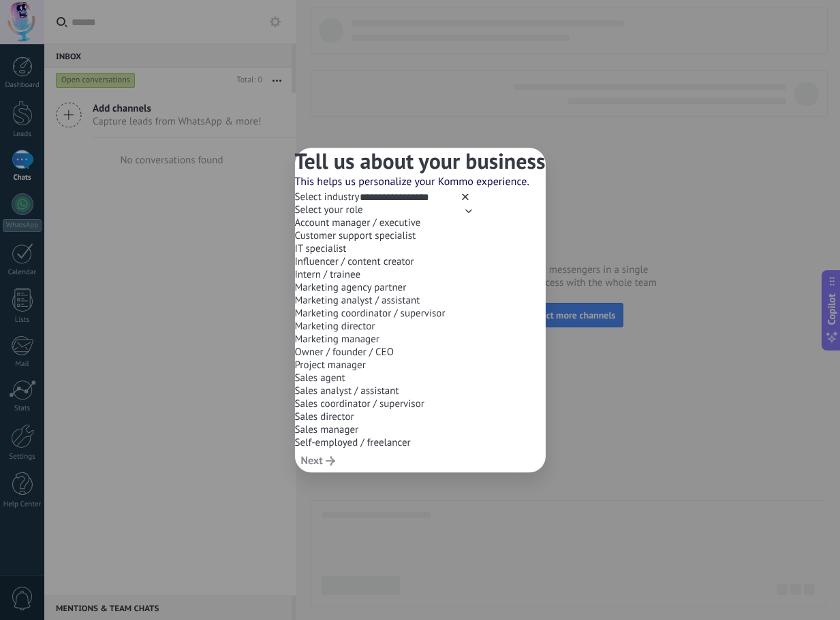  What do you see at coordinates (420, 261) in the screenshot?
I see `li: Influencer / content creator` at bounding box center [420, 261].